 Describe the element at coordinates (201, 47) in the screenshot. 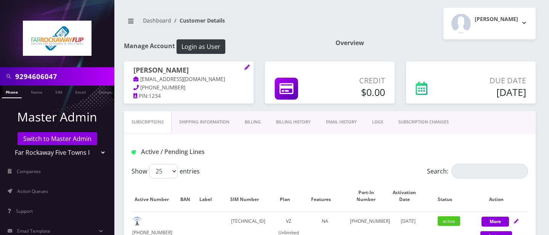

I see `button: Login as User` at that location.